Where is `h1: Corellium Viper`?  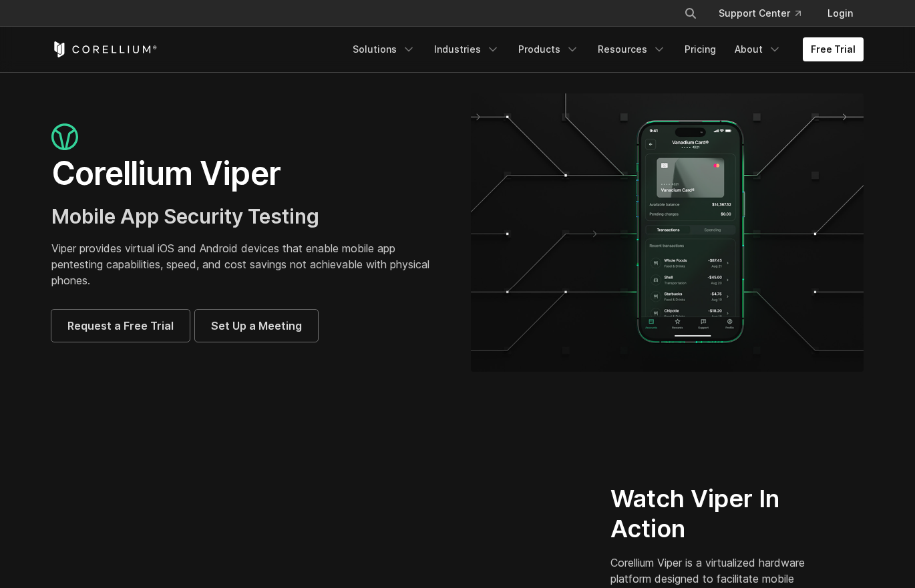
h1: Corellium Viper is located at coordinates (248, 173).